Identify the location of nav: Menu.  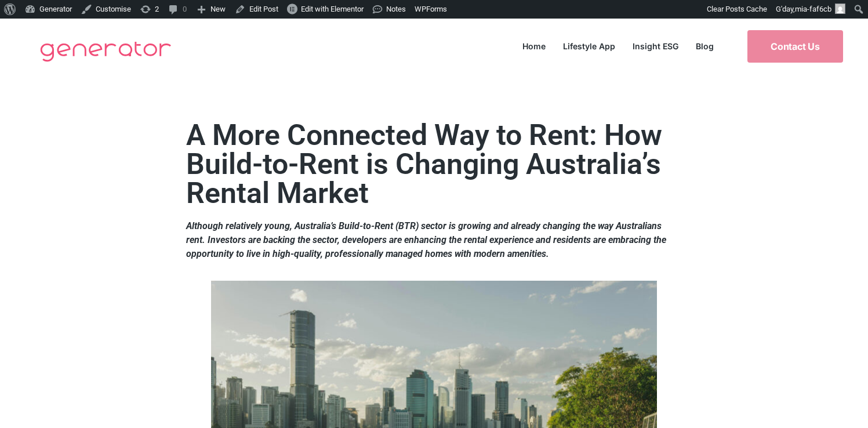
(618, 46).